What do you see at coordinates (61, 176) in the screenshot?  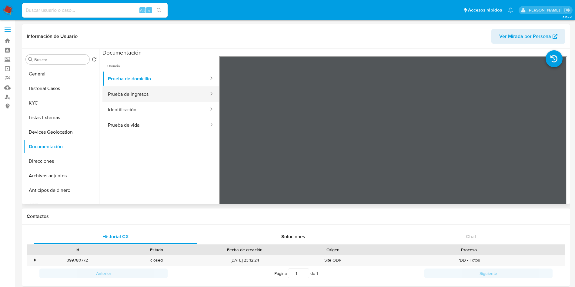 I see `button: Archivos adjuntos` at bounding box center [61, 176].